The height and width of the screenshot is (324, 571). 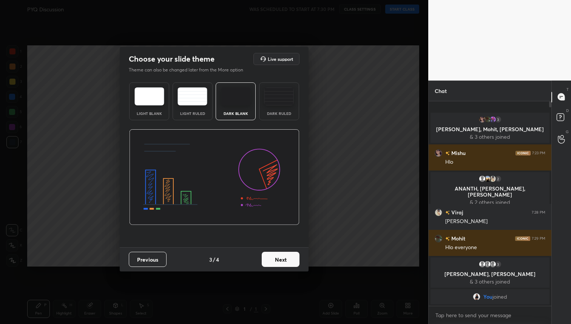 What do you see at coordinates (495, 162) in the screenshot?
I see `div: Hlo` at bounding box center [495, 162].